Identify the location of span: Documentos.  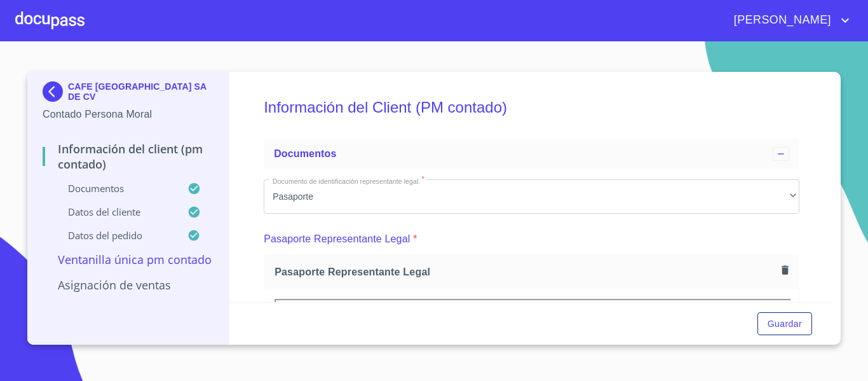
(305, 153).